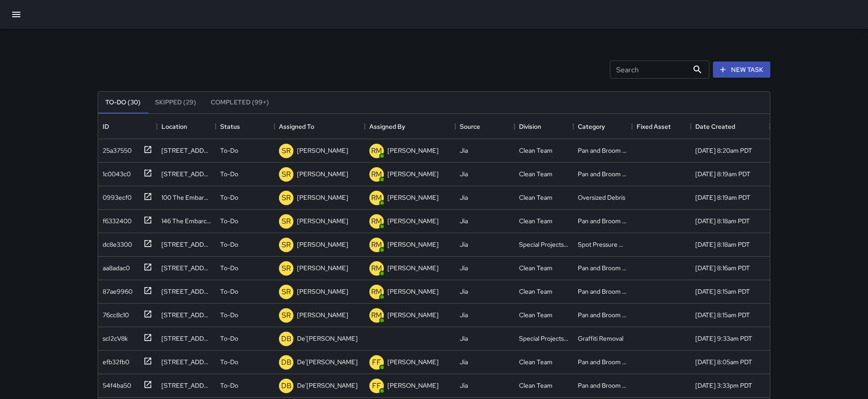  What do you see at coordinates (113, 337) in the screenshot?
I see `div: scI2cV8k` at bounding box center [113, 337].